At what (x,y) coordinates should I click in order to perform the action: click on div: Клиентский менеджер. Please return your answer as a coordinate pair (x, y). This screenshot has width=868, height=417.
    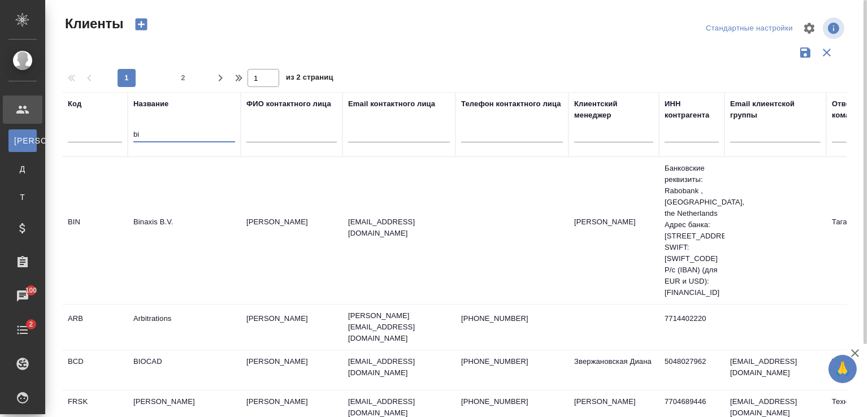
    Looking at the image, I should click on (614, 110).